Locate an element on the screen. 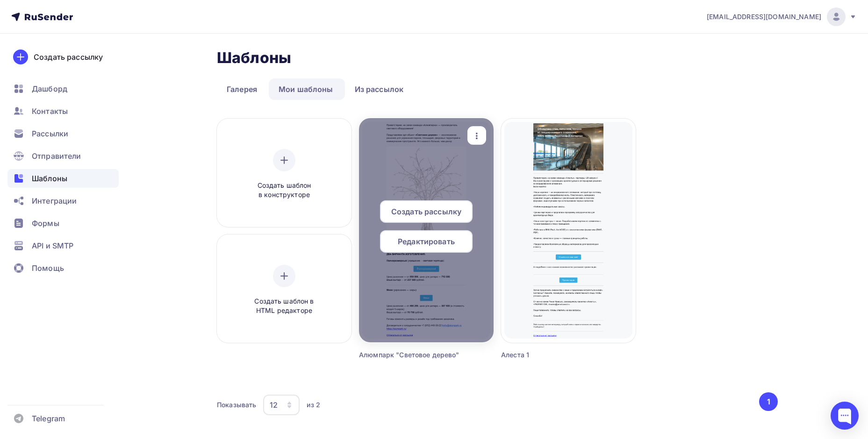 The width and height of the screenshot is (868, 439). span: Шаблоны is located at coordinates (49, 178).